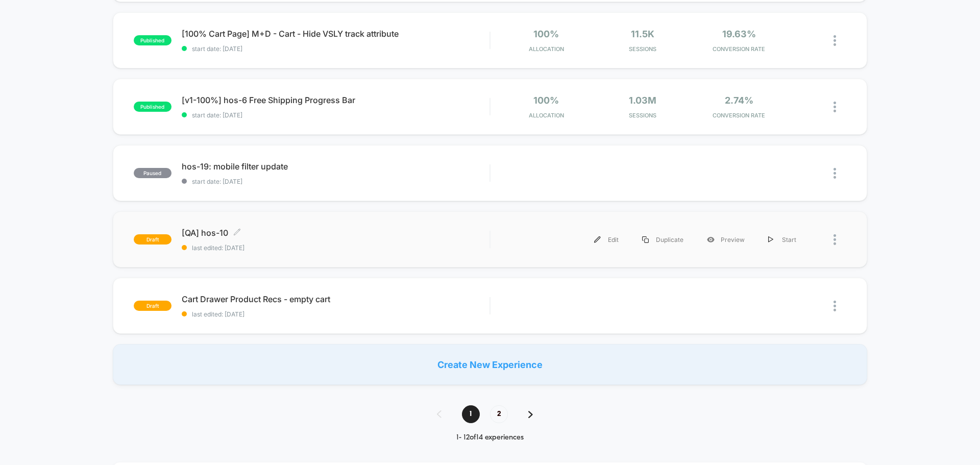  What do you see at coordinates (471, 414) in the screenshot?
I see `span: 1` at bounding box center [471, 414].